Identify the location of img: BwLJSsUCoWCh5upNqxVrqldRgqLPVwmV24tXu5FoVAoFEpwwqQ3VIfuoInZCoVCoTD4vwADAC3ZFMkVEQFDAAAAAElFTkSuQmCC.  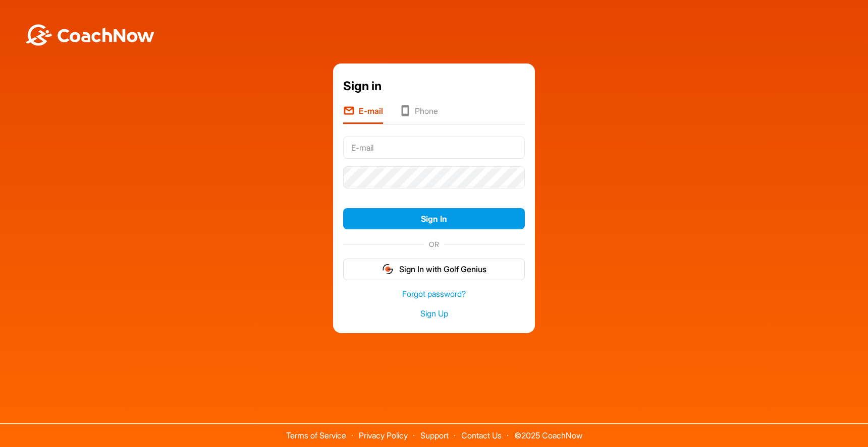
(90, 35).